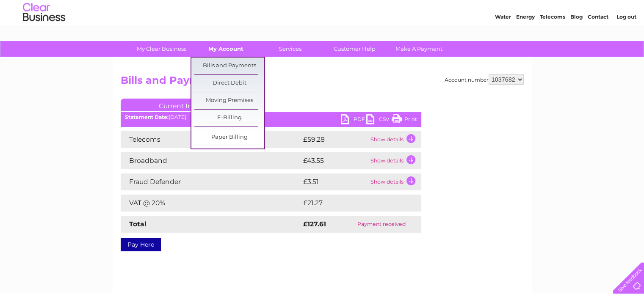  I want to click on td: Fraud Defender, so click(211, 182).